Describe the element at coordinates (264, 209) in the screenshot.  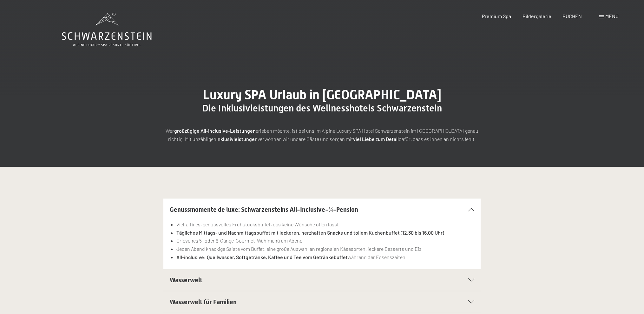
I see `span: Genussmomente de luxe: Schwarzensteins All-Inclusive-¾-Pension` at that location.